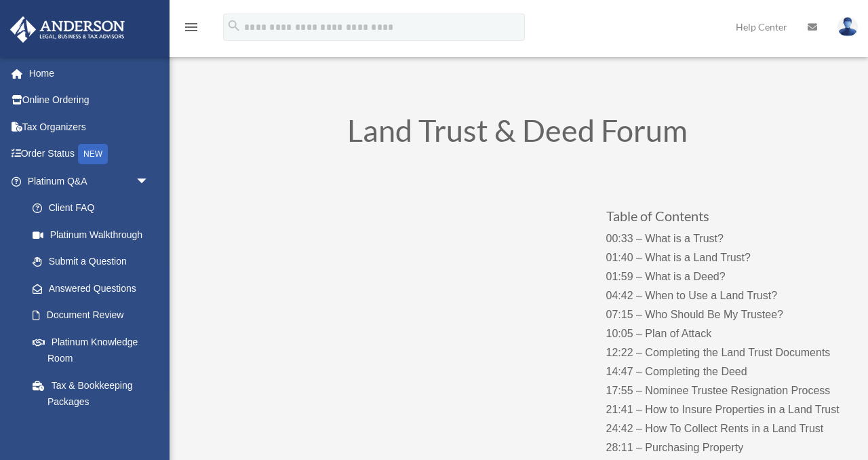 This screenshot has height=460, width=868. What do you see at coordinates (90, 127) in the screenshot?
I see `a: Tax Organizers` at bounding box center [90, 127].